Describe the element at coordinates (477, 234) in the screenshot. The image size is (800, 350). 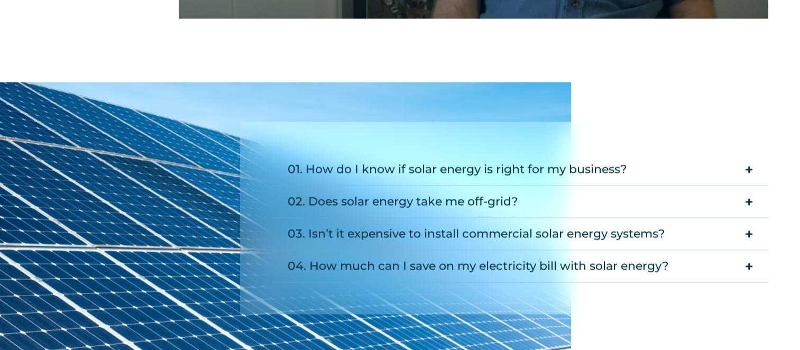
I see `div: 03. Isn’t it expensive to install commercial solar energy systems?` at that location.